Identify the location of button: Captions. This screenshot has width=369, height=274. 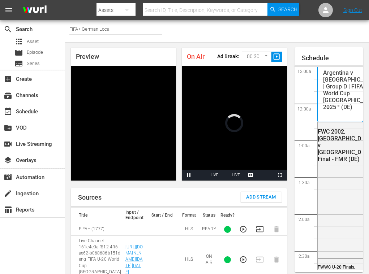
(251, 175).